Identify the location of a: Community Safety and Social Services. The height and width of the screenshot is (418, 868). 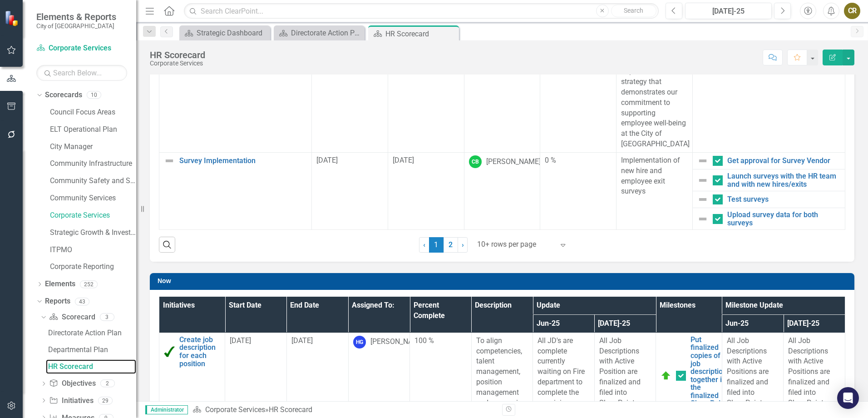
(93, 181).